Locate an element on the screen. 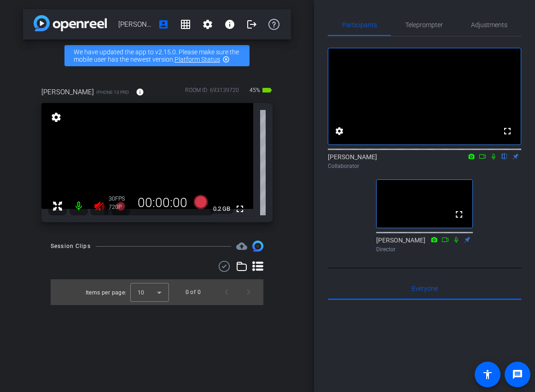  div: We have updated the app to v2.15.0. Please make sure the mobile user has the newest version. is located at coordinates (157, 56).